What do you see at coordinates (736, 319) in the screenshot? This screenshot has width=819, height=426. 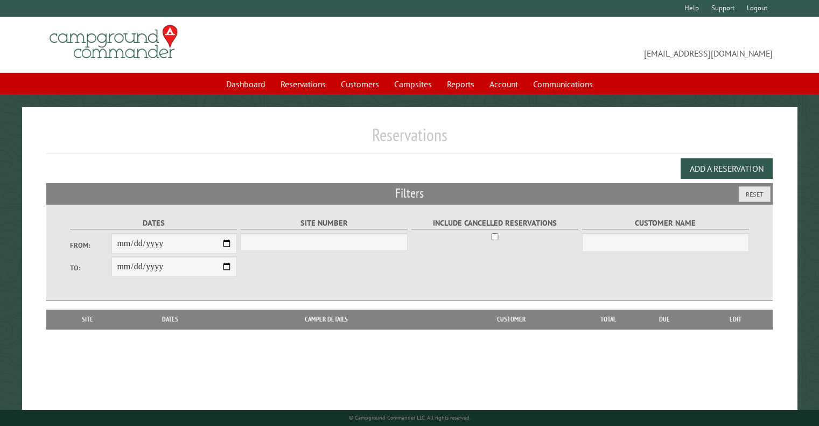 I see `th: Edit` at bounding box center [736, 319].